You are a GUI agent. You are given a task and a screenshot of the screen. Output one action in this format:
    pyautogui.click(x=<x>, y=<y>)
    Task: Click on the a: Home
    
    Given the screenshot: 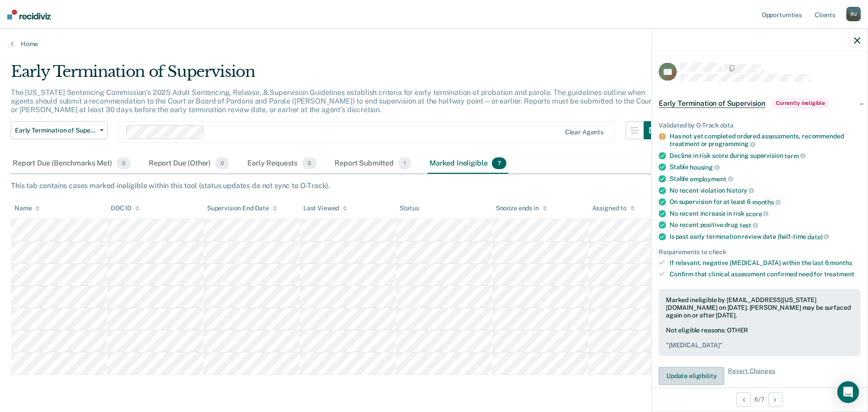 What is the action you would take?
    pyautogui.click(x=434, y=44)
    